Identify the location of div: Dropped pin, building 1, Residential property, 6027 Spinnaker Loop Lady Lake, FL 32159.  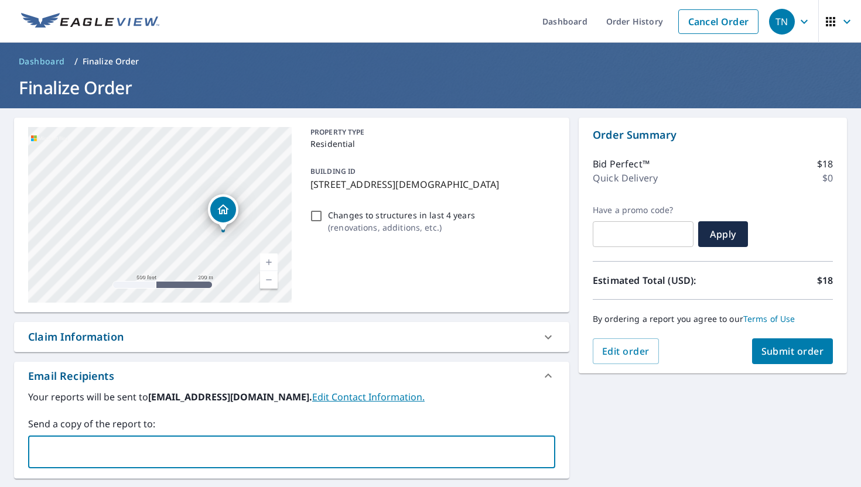
(223, 213).